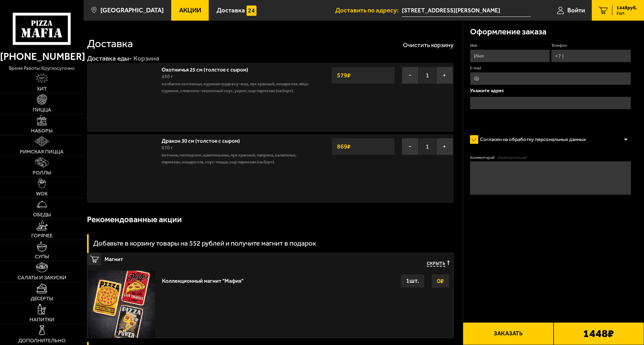 The image size is (644, 345). What do you see at coordinates (551, 91) in the screenshot?
I see `p: Укажите адрес` at bounding box center [551, 91].